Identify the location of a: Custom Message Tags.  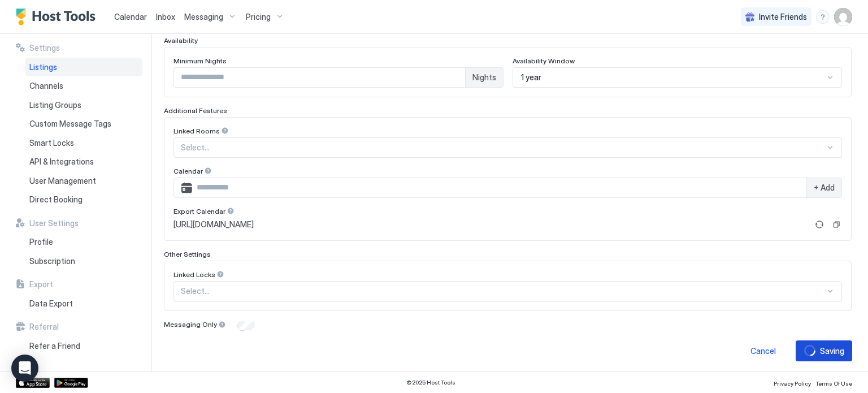
(84, 124).